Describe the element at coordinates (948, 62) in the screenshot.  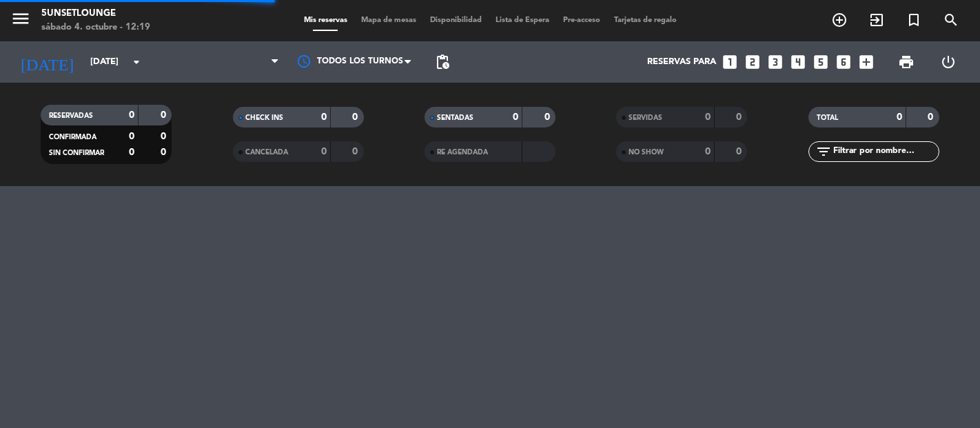
I see `i: power_settings_new` at that location.